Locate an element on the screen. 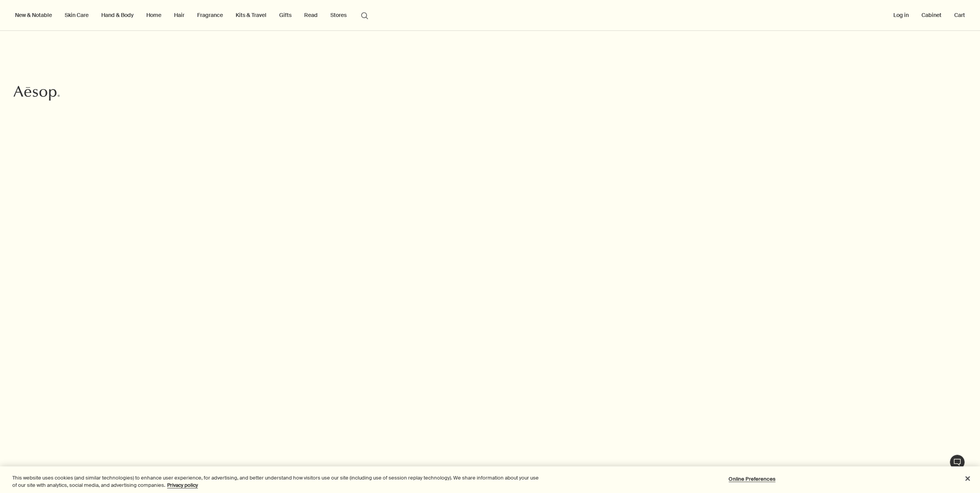 The width and height of the screenshot is (980, 493). a: Hand & Body is located at coordinates (118, 15).